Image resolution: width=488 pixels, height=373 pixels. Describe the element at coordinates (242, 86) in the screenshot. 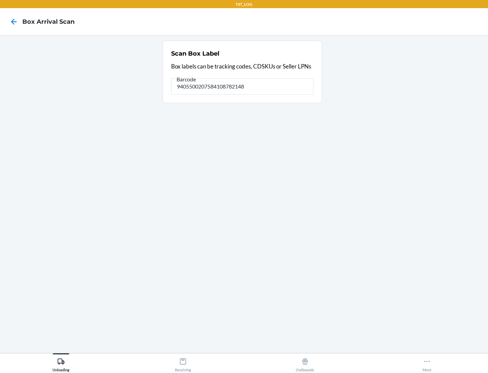

I see `input: Barcode` at that location.